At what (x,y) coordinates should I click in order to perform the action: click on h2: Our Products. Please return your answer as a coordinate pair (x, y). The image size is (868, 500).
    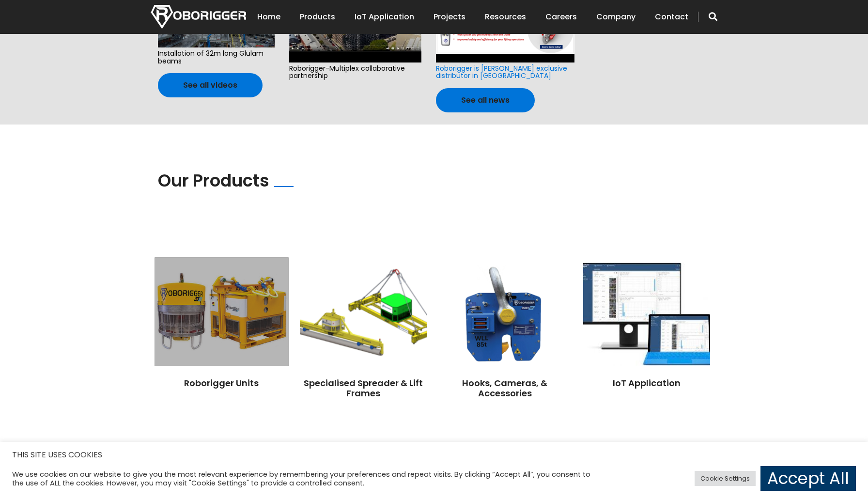
    Looking at the image, I should click on (214, 180).